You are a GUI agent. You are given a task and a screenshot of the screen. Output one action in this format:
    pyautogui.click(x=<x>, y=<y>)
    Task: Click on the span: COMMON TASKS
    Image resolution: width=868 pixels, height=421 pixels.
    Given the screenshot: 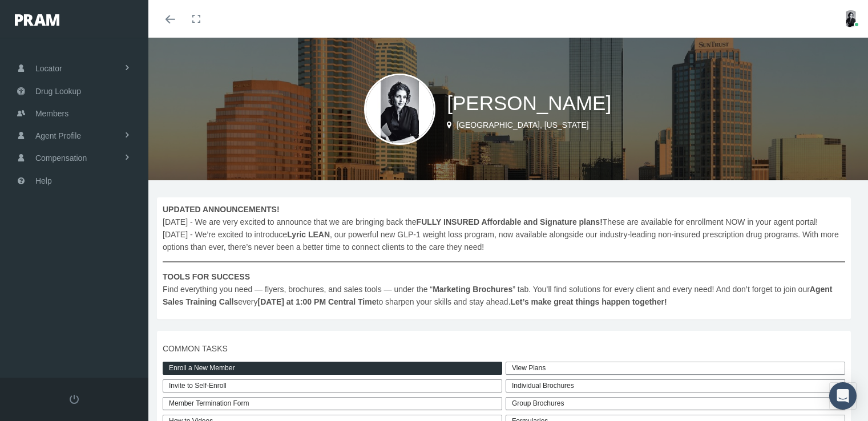 What is the action you would take?
    pyautogui.click(x=504, y=349)
    